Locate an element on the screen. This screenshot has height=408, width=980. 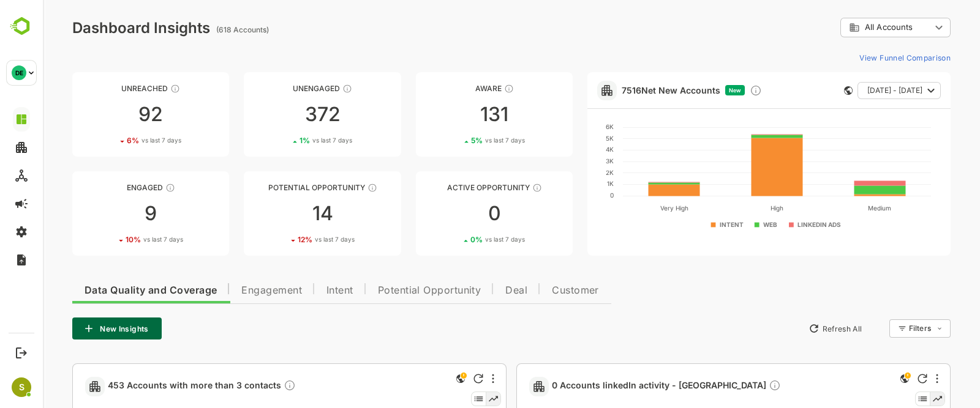
div: 92 is located at coordinates (107, 114).